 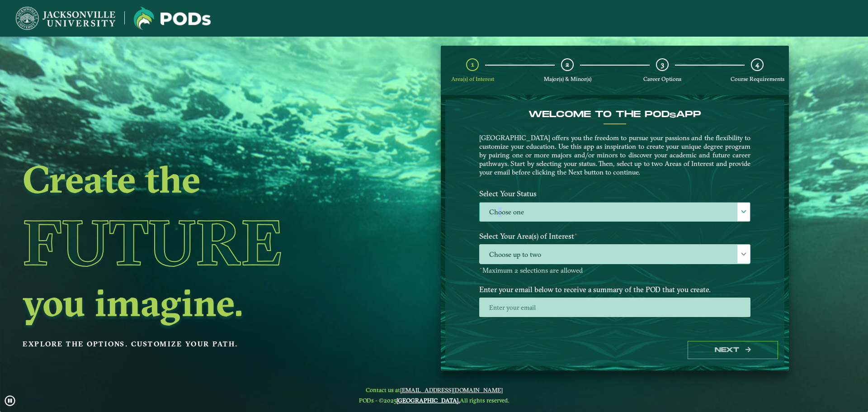 What do you see at coordinates (195, 344) in the screenshot?
I see `p: Explore the options. Customize your path.` at bounding box center [195, 344].